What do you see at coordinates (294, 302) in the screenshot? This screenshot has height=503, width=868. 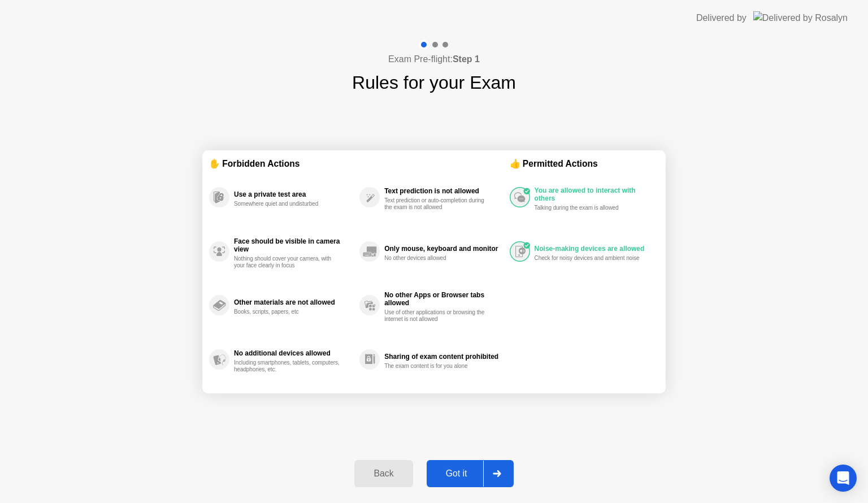 I see `div: Other materials are not allowed` at bounding box center [294, 302].